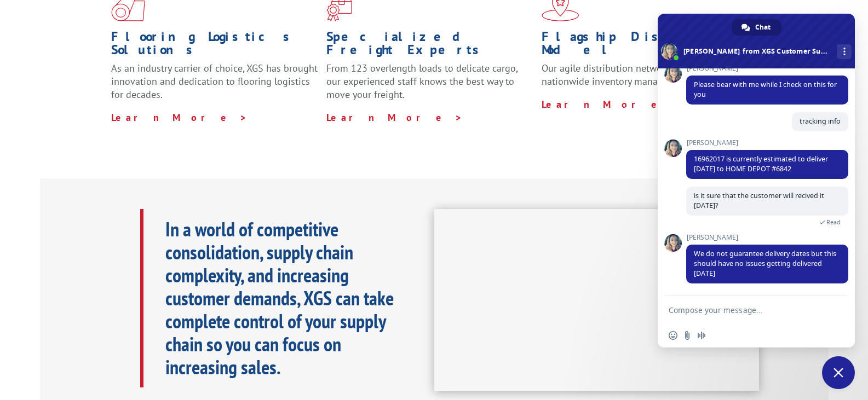 The width and height of the screenshot is (868, 400). I want to click on h1: Flagship Distribution Model, so click(645, 46).